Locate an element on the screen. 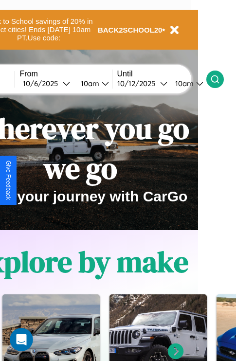 Image resolution: width=236 pixels, height=361 pixels. div: Give Feedback is located at coordinates (8, 180).